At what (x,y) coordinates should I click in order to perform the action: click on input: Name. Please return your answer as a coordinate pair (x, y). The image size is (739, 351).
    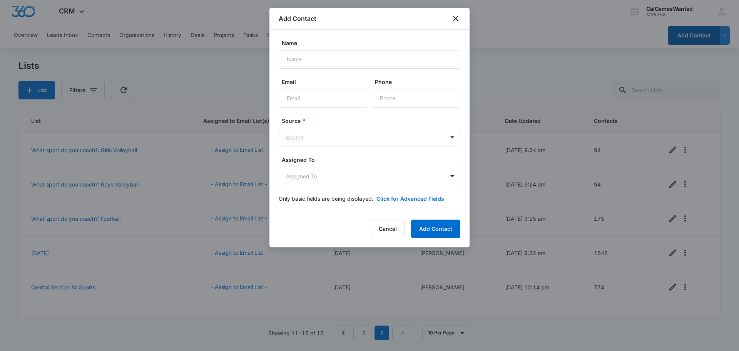
    Looking at the image, I should click on (370, 59).